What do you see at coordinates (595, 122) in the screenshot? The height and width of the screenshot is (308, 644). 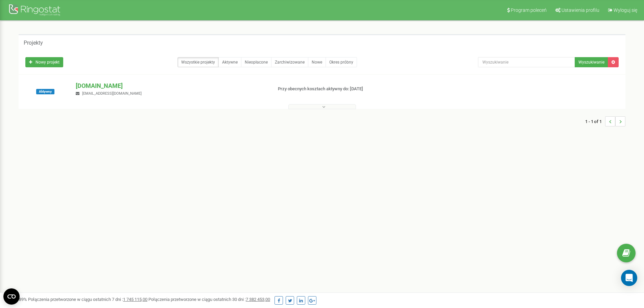 I see `span: 1 - 1 of 1` at bounding box center [595, 122].